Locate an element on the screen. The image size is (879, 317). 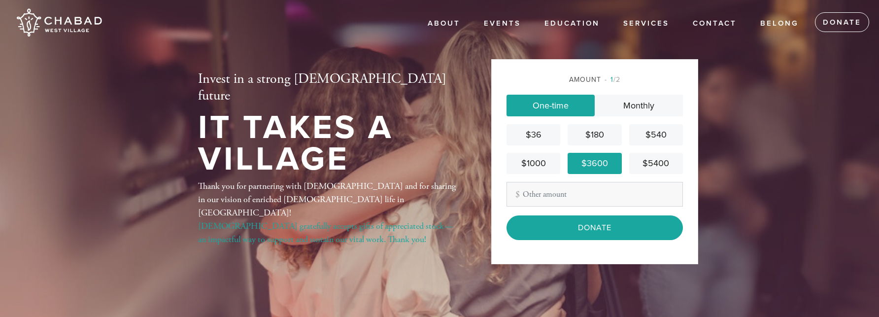
a: $5400 is located at coordinates (656, 163).